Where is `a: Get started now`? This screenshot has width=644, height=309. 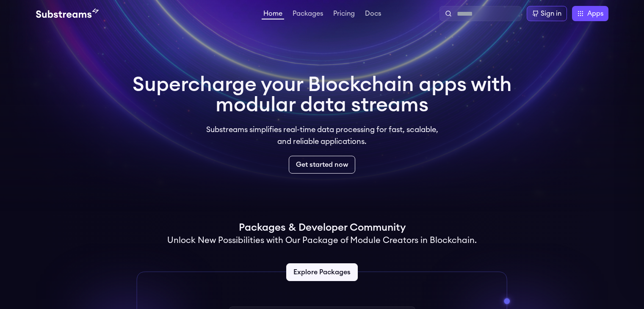
a: Get started now is located at coordinates (322, 165).